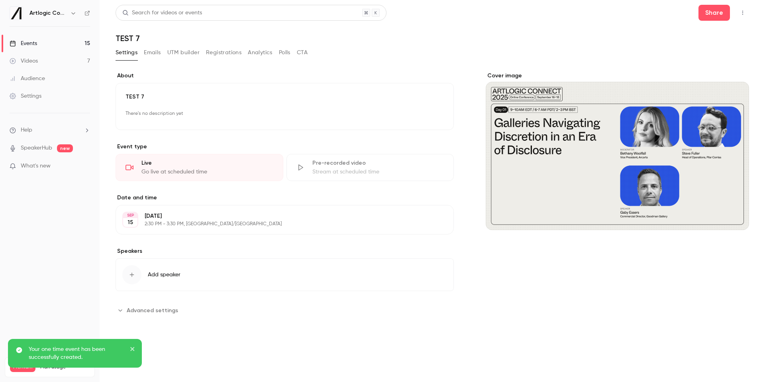  Describe the element at coordinates (378, 163) in the screenshot. I see `div: Pre-recorded video` at that location.